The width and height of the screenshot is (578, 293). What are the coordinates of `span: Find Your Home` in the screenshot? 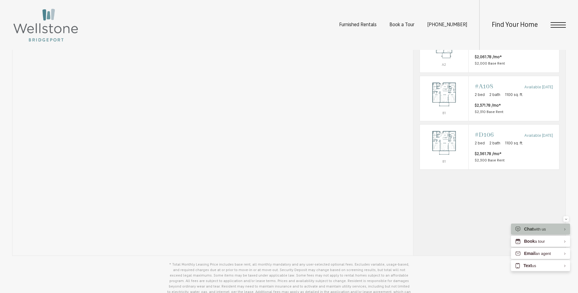 It's located at (515, 25).